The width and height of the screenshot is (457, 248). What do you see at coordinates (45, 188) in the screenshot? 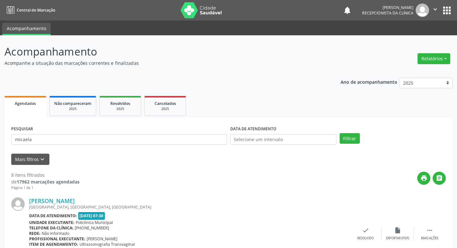
I see `div: Página 1 de 1` at bounding box center [45, 188].